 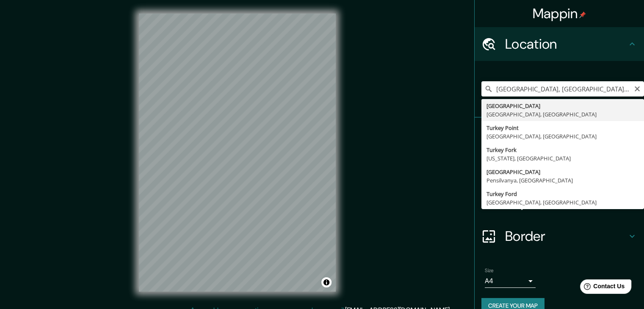 I want to click on div: Style, so click(x=559, y=168).